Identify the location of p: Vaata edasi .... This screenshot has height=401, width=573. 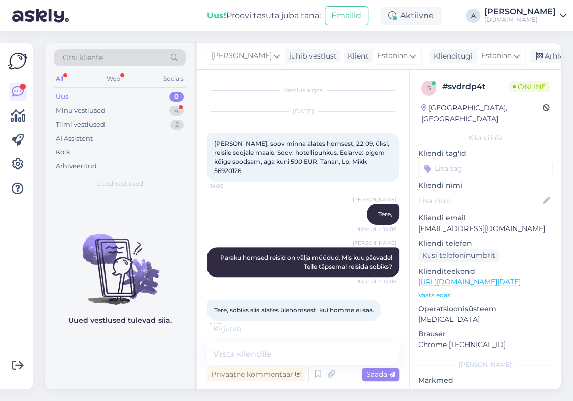
(485, 295).